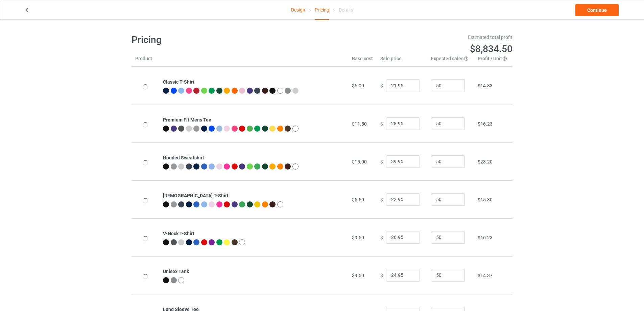 The image size is (644, 311). What do you see at coordinates (362, 61) in the screenshot?
I see `th: Base cost` at bounding box center [362, 61].